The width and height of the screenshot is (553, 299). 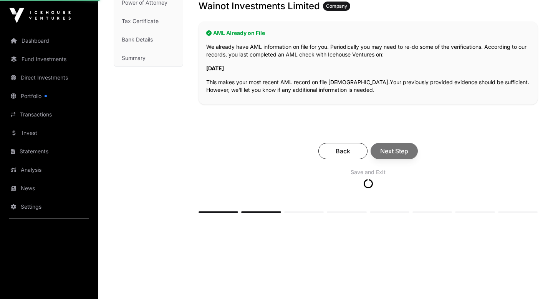 I want to click on img: Icehouse Ventures Logo, so click(x=40, y=15).